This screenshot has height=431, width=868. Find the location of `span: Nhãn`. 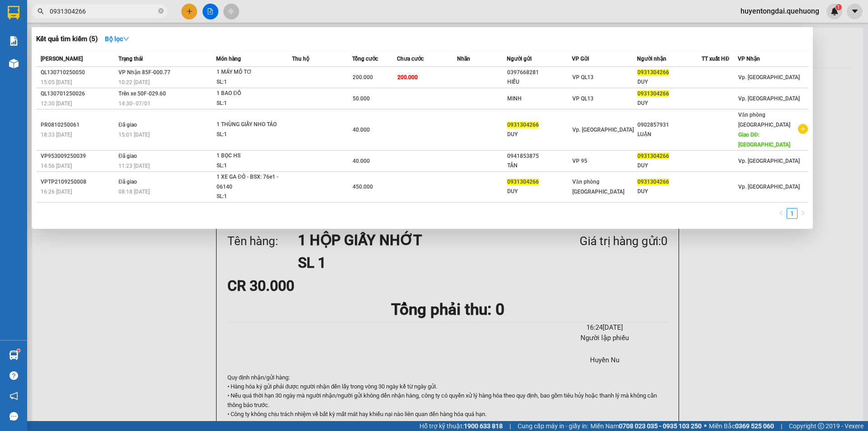

span: Nhãn is located at coordinates (463, 59).